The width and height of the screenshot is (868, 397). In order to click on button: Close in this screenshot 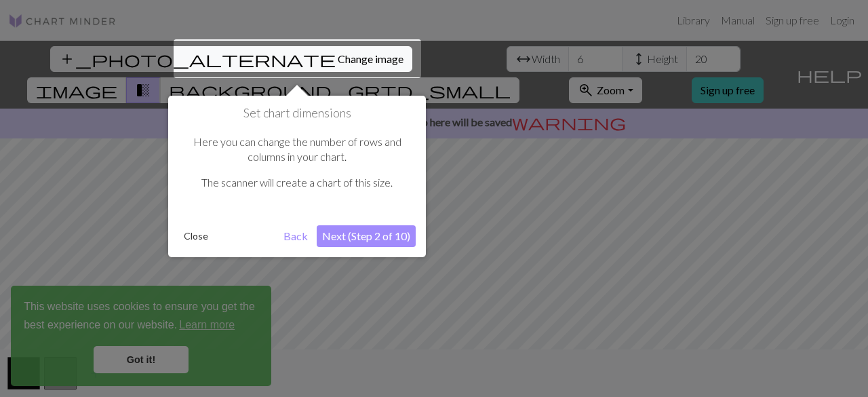, I will do `click(196, 236)`.